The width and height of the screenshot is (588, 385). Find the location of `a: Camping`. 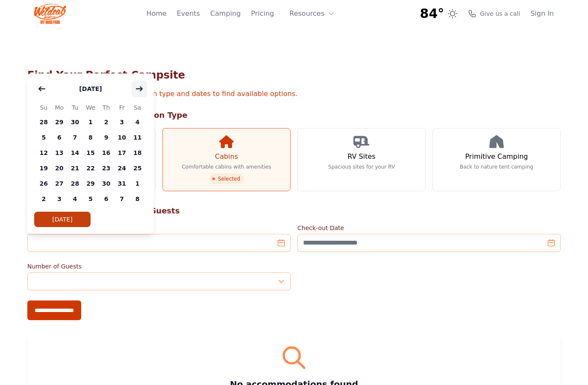

a: Camping is located at coordinates (225, 13).